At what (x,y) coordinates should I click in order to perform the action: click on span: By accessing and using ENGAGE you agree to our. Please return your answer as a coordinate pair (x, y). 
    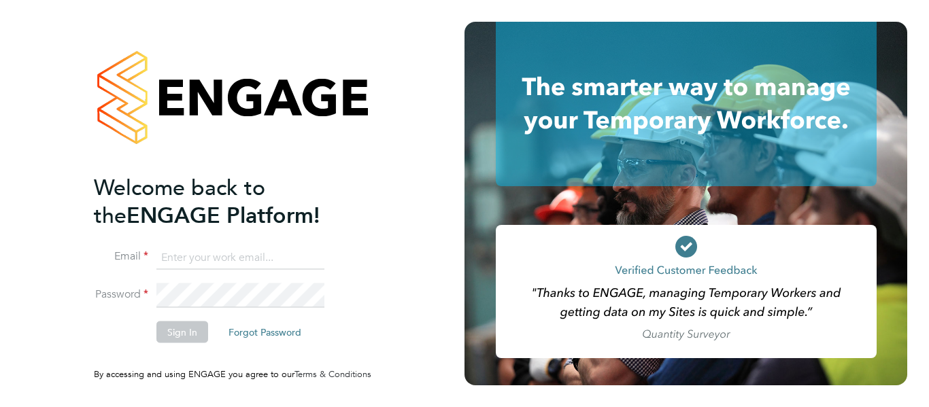
    Looking at the image, I should click on (233, 374).